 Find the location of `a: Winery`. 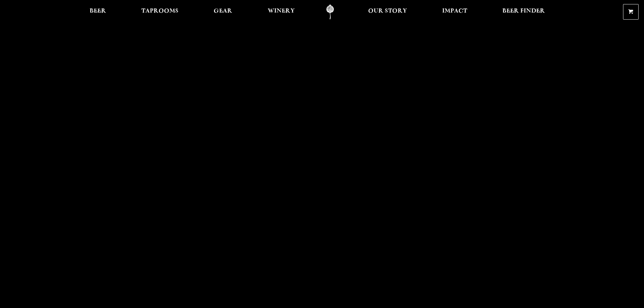

a: Winery is located at coordinates (281, 12).